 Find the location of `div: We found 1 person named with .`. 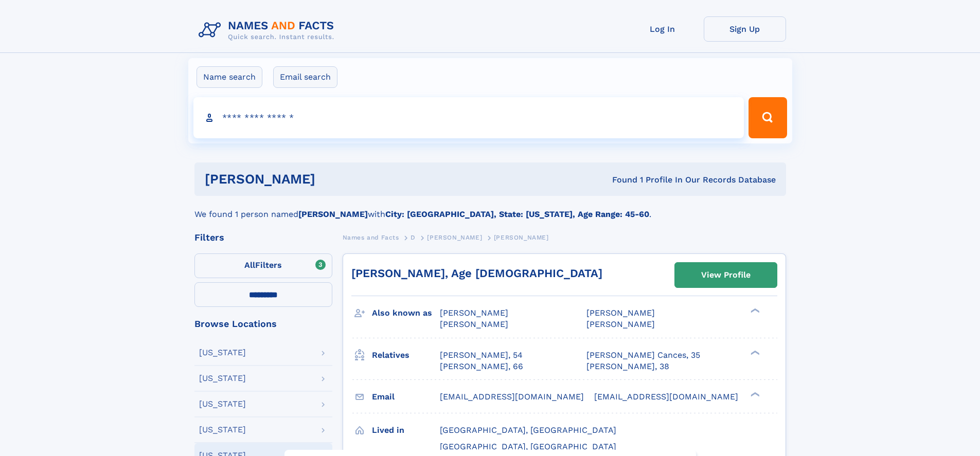

div: We found 1 person named with . is located at coordinates (490, 208).